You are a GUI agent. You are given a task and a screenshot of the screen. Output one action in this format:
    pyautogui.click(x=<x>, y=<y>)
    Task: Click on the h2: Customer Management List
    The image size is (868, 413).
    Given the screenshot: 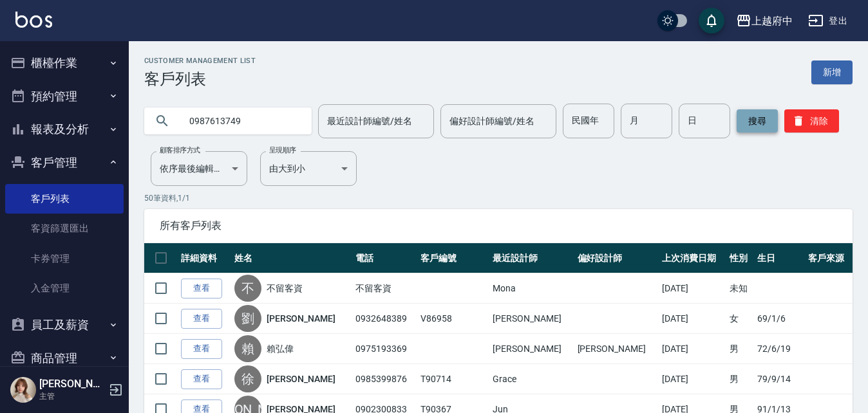 What is the action you would take?
    pyautogui.click(x=200, y=61)
    